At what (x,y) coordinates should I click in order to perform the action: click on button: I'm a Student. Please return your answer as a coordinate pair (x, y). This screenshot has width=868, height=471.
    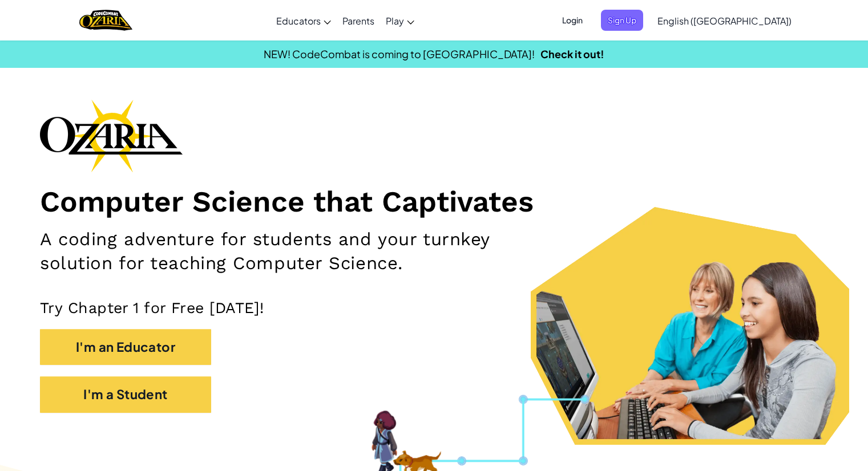
    Looking at the image, I should click on (126, 394).